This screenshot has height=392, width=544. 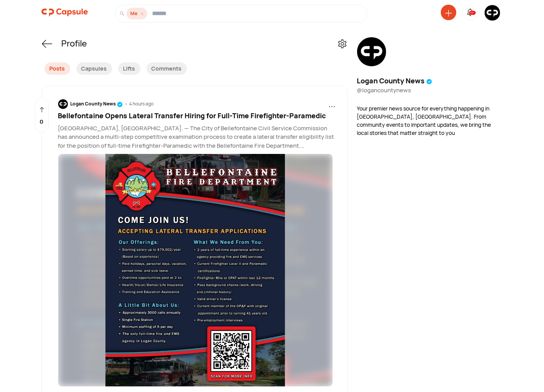 I want to click on img: logo, so click(x=65, y=12).